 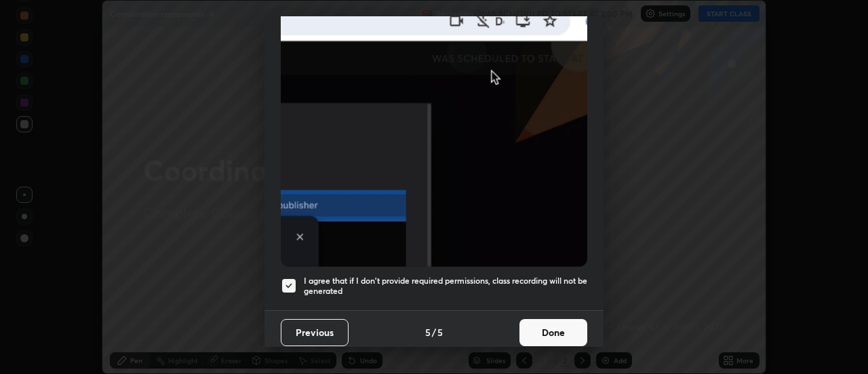 I want to click on h5: I agree that if I don't provide required permissions, class recording will not be generated, so click(x=445, y=286).